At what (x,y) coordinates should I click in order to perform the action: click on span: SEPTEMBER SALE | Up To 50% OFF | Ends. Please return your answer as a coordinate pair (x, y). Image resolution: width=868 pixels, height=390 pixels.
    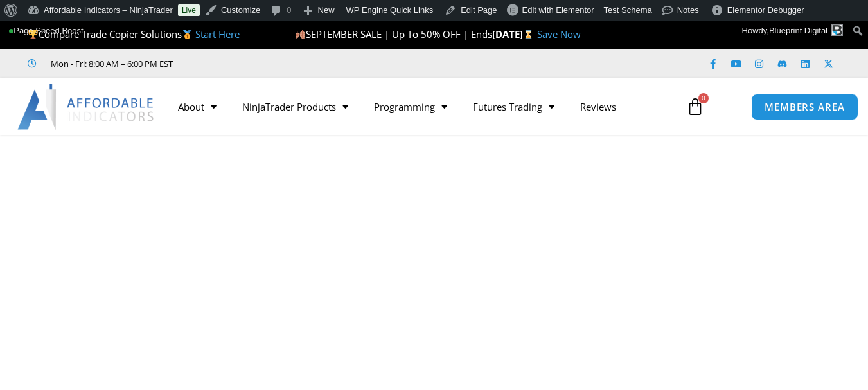
    Looking at the image, I should click on (393, 34).